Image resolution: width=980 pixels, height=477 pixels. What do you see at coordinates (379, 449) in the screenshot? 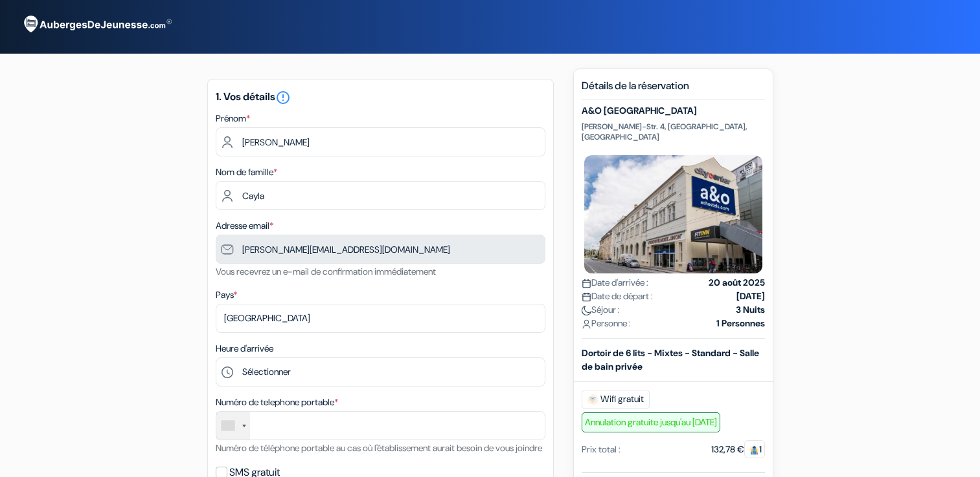
I see `small: Numéro de téléphone portable au cas où l'établissement aurait besoin de vous joindre` at bounding box center [379, 449].